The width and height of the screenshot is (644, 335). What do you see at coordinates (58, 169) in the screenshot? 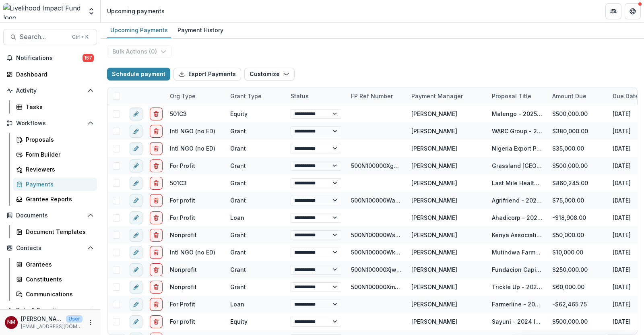
I see `div: Reviewers` at bounding box center [58, 169].